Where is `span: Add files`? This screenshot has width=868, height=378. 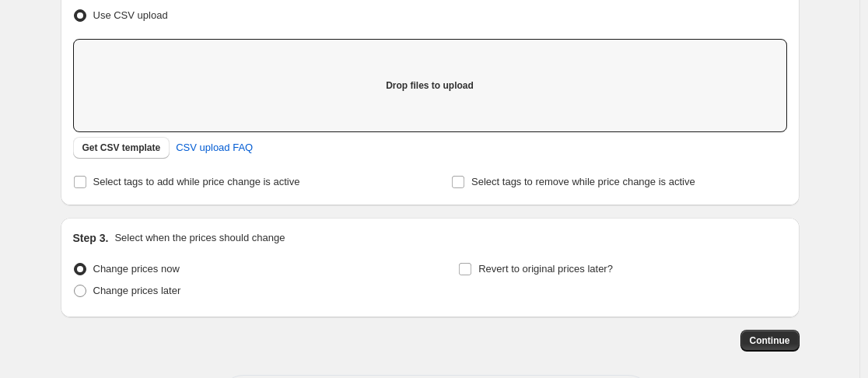
span: Add files is located at coordinates (429, 85).